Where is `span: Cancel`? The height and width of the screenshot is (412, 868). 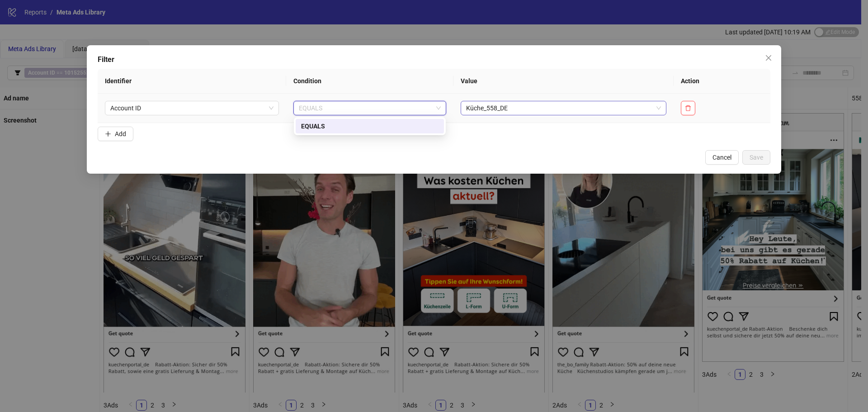 span: Cancel is located at coordinates (722, 157).